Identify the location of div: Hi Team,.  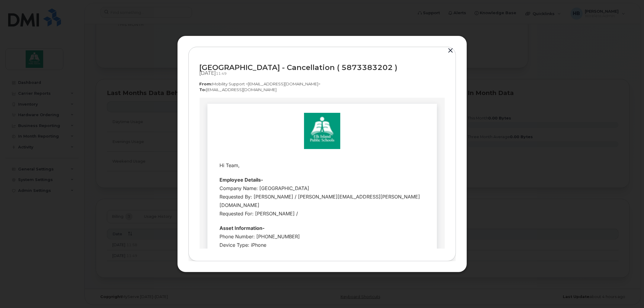
(122, 68).